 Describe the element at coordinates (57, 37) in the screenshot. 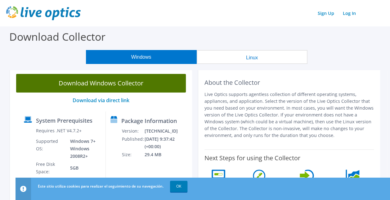

I see `label: Download Collector` at that location.